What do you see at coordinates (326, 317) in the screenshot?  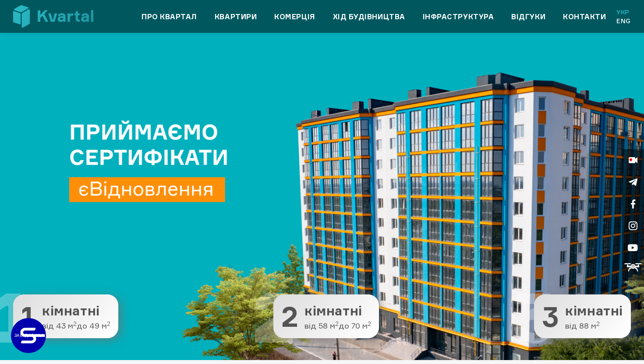 I see `button: 2 2 кімнатні від 58 м2до 70 м2` at bounding box center [326, 317].